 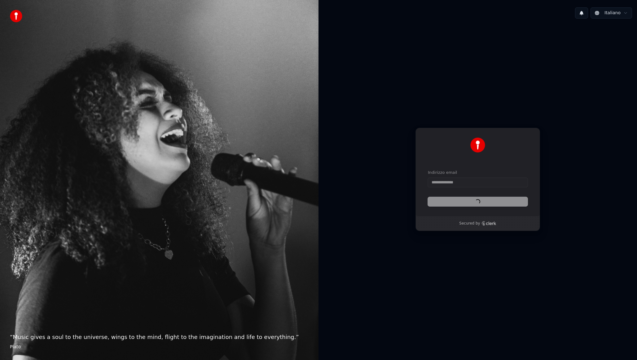 I want to click on p: “ Music gives a soul to the universe, wings to the mind, flight to the imagination and life to ev..., so click(x=159, y=337).